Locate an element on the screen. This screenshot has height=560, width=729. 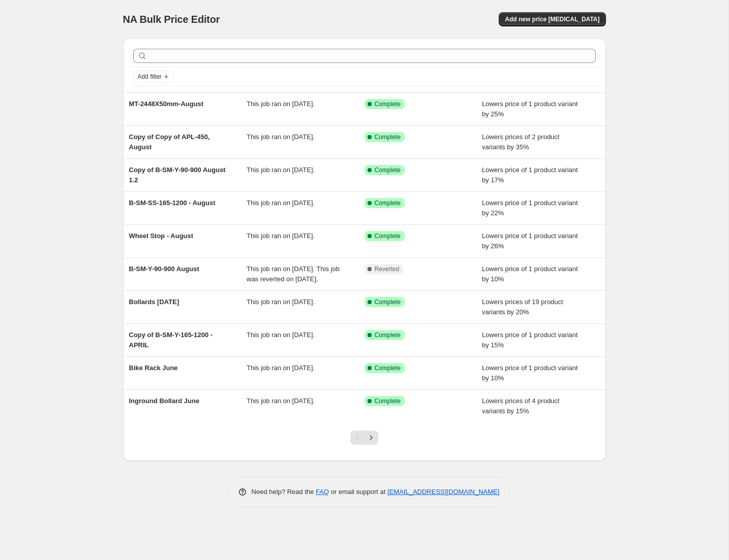
span: or email support at is located at coordinates (358, 492).